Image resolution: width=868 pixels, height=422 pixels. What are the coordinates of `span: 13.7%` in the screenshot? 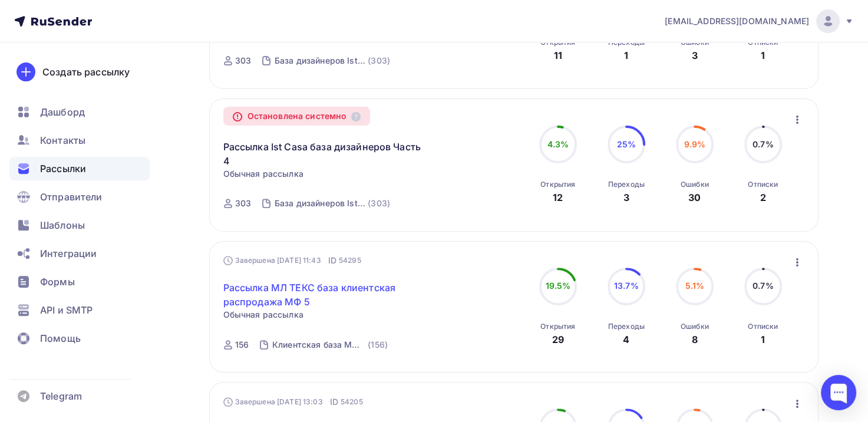 It's located at (626, 285).